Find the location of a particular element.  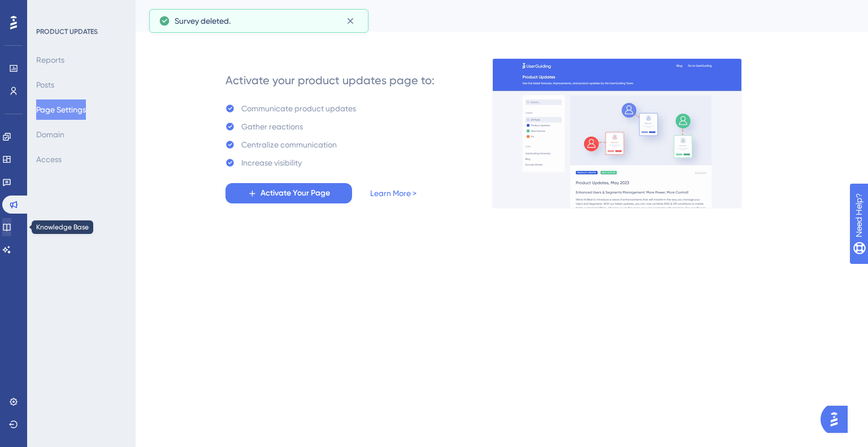

span: Need Help? is located at coordinates (49, 9).